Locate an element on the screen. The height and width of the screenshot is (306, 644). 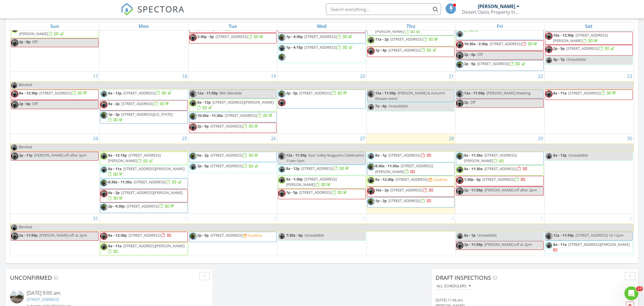
span: 8a - 11a is located at coordinates (115, 169).